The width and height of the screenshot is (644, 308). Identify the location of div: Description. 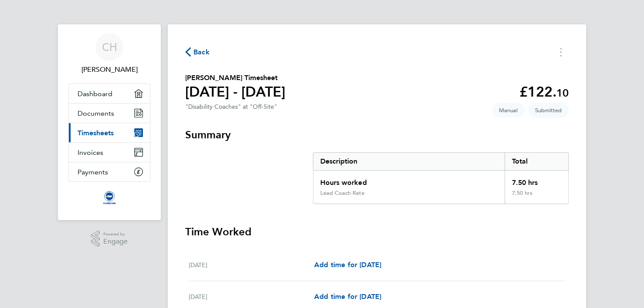
(409, 162).